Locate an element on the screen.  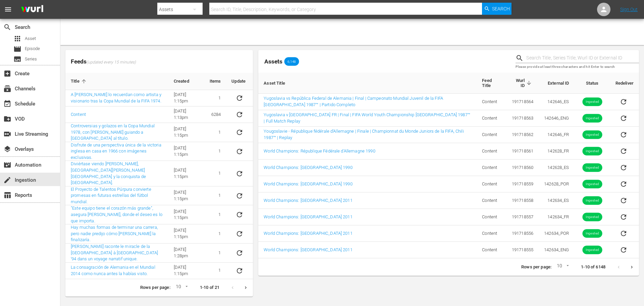
td: 6284 is located at coordinates (216, 114).